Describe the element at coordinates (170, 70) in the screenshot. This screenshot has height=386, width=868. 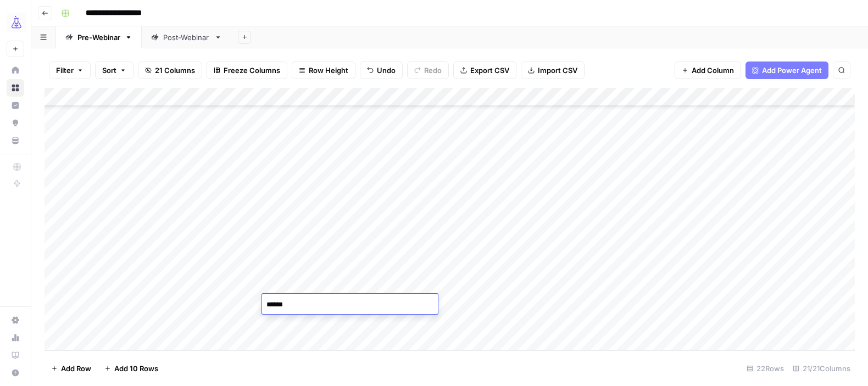
I see `button: 21 Columns` at that location.